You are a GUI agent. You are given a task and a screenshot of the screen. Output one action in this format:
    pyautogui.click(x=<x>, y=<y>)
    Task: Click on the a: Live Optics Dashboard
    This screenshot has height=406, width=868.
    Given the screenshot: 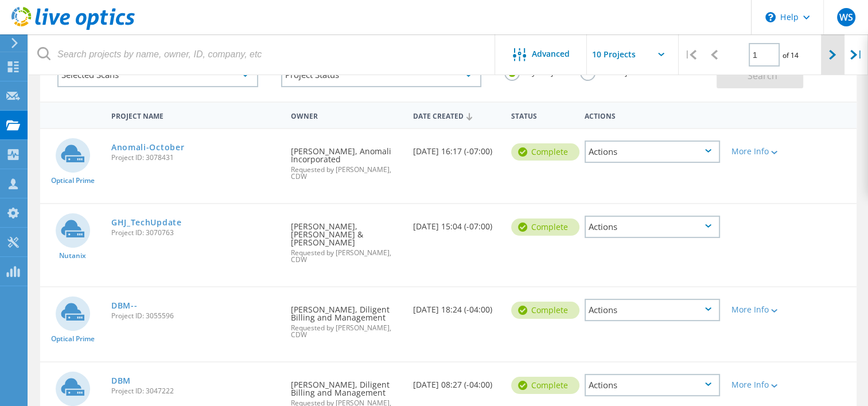 What is the action you would take?
    pyautogui.click(x=73, y=28)
    